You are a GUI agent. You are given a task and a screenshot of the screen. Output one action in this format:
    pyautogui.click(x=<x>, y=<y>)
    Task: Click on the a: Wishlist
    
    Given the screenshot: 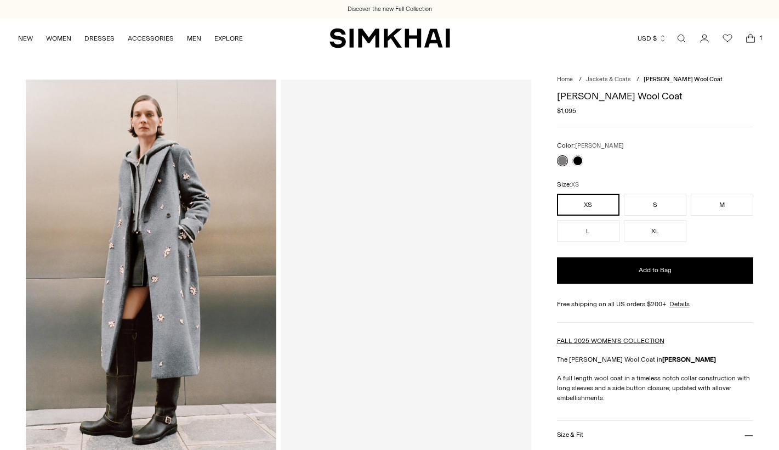 What is the action you would take?
    pyautogui.click(x=728, y=38)
    